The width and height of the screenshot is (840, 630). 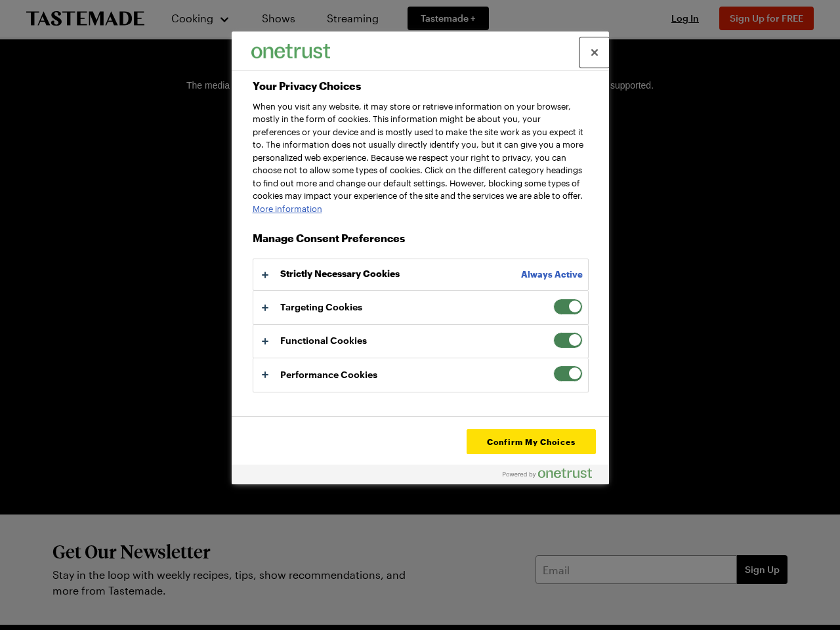 I want to click on h2: Your Privacy Choices, so click(x=420, y=86).